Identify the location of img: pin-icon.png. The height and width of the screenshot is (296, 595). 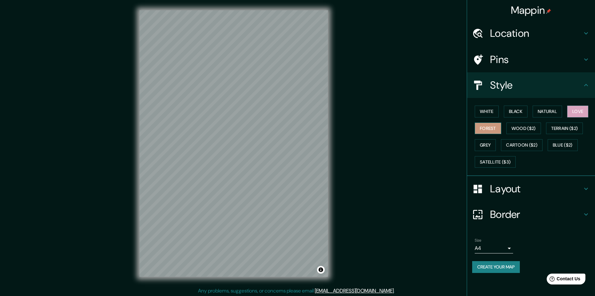
(549, 11).